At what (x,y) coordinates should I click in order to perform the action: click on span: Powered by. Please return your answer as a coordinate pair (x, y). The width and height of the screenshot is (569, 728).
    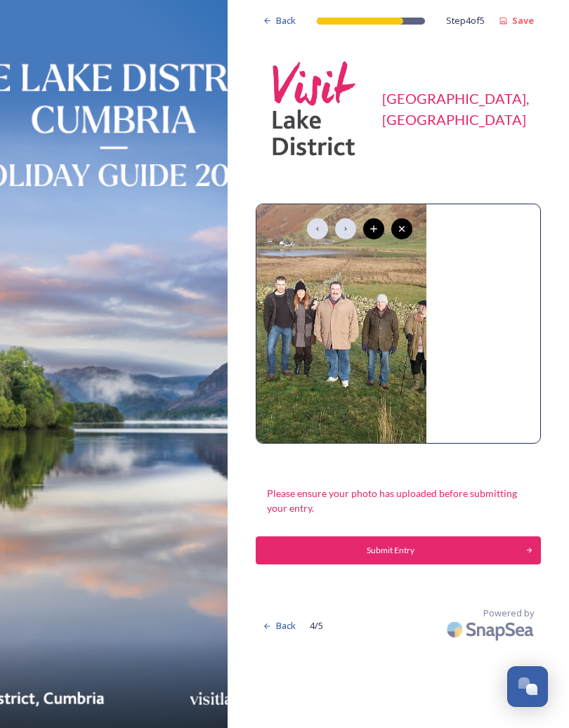
    Looking at the image, I should click on (509, 613).